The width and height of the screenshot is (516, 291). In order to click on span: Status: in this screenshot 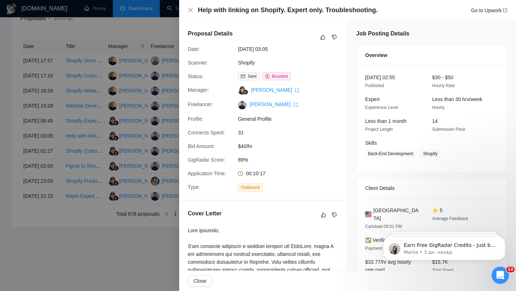, I will do `click(196, 76)`.